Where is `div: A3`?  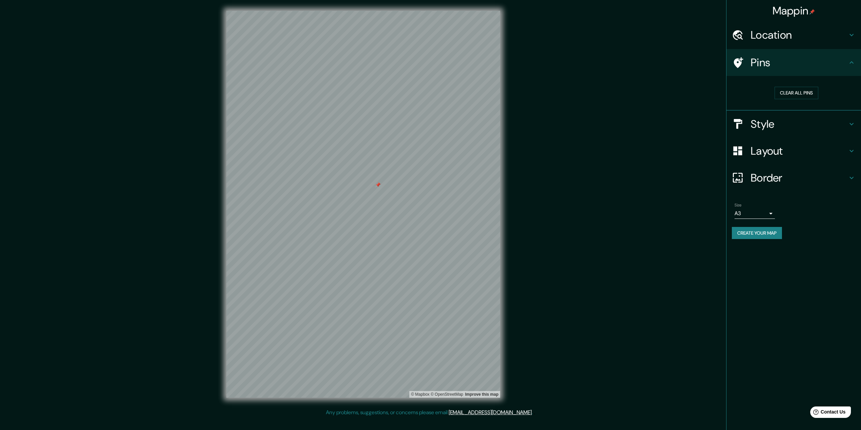
div: A3 is located at coordinates (755, 214).